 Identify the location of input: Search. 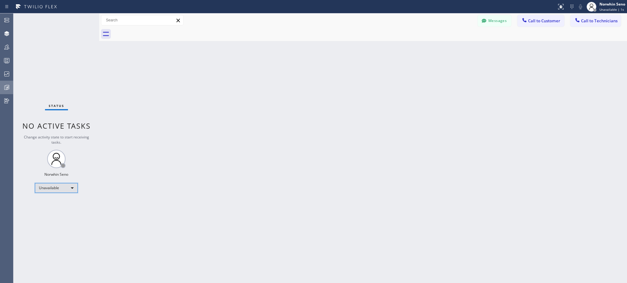
(142, 20).